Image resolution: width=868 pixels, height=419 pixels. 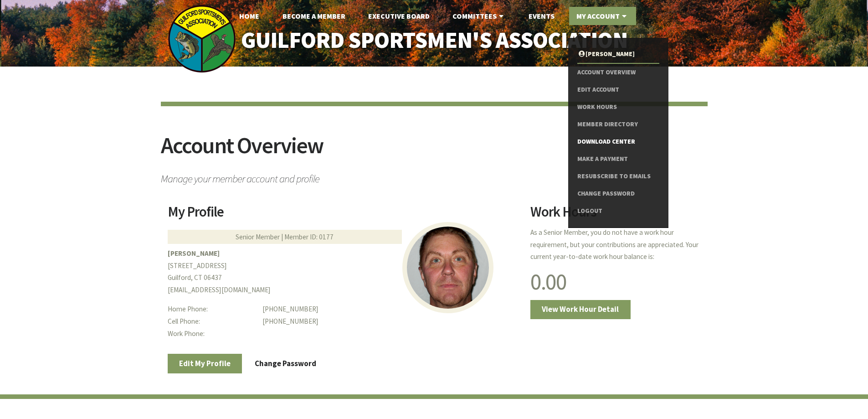 What do you see at coordinates (212, 334) in the screenshot?
I see `dt: Work Phone` at bounding box center [212, 334].